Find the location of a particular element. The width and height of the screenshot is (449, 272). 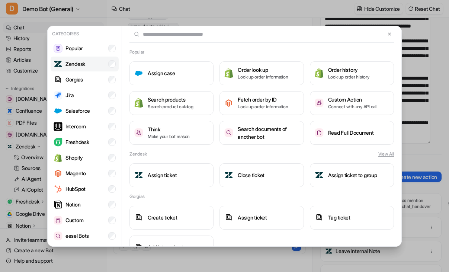

p: Shopify is located at coordinates (74, 157).